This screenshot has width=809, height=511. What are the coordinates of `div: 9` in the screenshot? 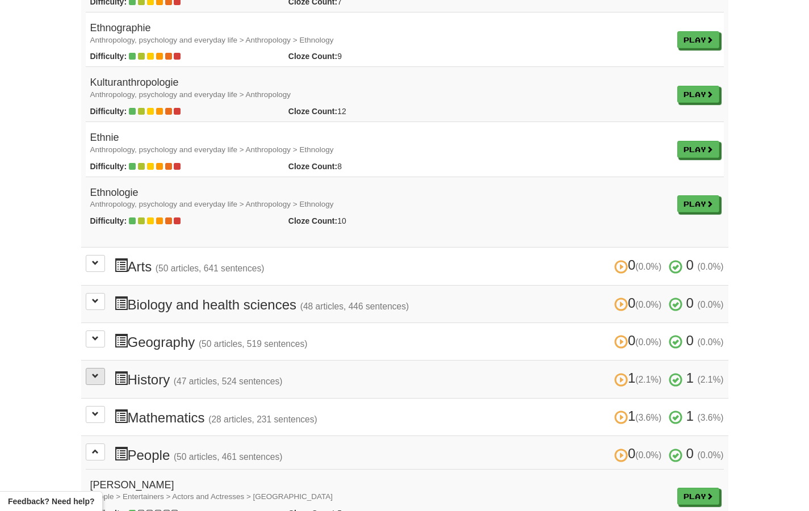 It's located at (354, 56).